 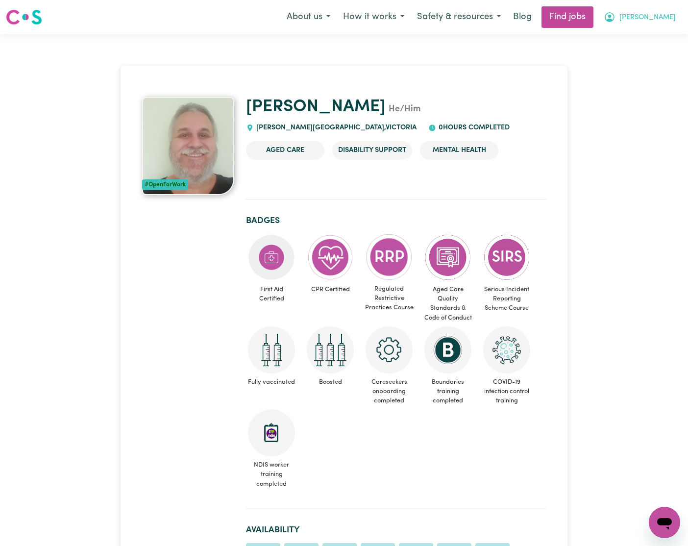 What do you see at coordinates (24, 17) in the screenshot?
I see `img: Careseekers logo` at bounding box center [24, 17].